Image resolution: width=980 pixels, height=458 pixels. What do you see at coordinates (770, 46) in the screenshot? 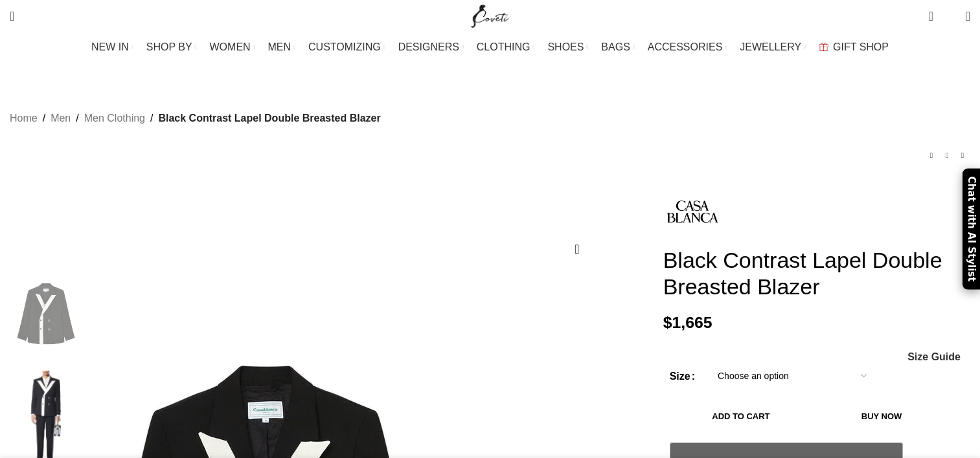
I see `span: JEWELLERY` at bounding box center [770, 46].